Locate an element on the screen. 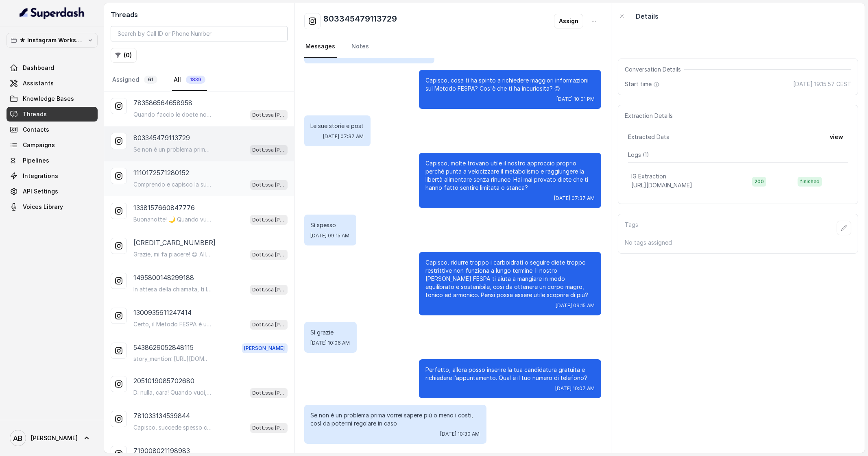 This screenshot has height=456, width=868. a: Pipelines is located at coordinates (52, 160).